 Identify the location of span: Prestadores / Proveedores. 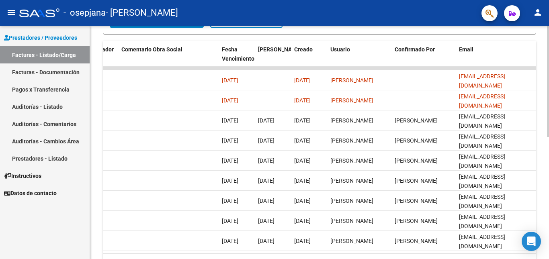
(41, 38).